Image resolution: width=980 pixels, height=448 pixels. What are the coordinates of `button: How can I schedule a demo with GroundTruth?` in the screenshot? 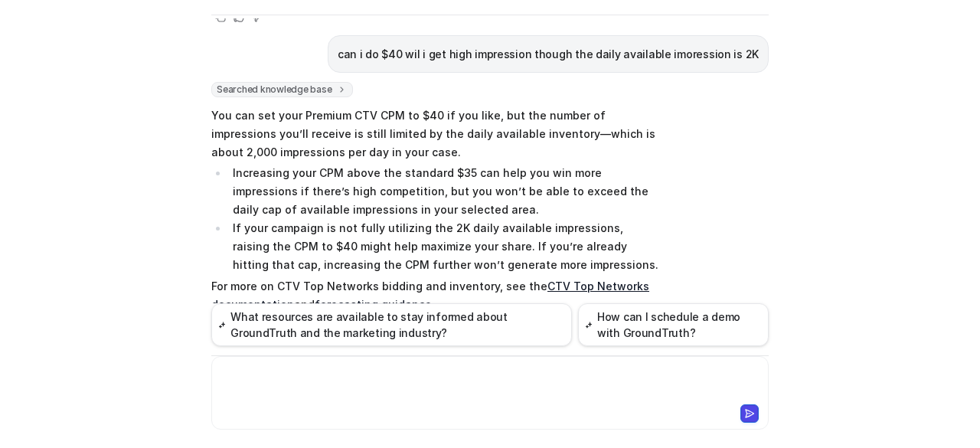 It's located at (673, 324).